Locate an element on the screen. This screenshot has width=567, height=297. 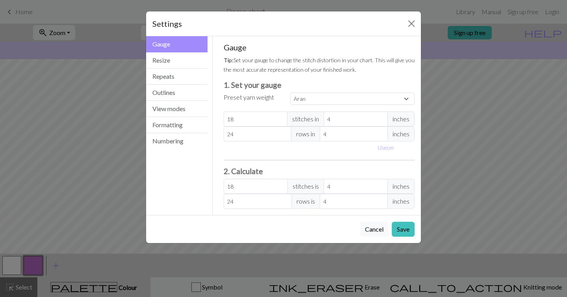
button: Close is located at coordinates (412, 24).